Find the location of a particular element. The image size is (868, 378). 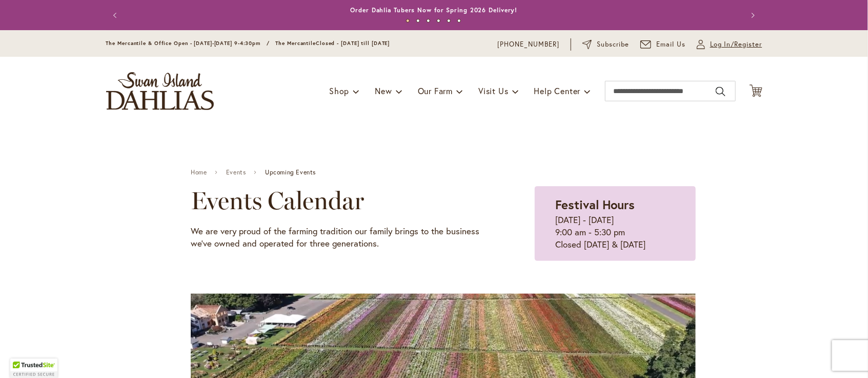

button: 3 of 6 is located at coordinates (428, 21).